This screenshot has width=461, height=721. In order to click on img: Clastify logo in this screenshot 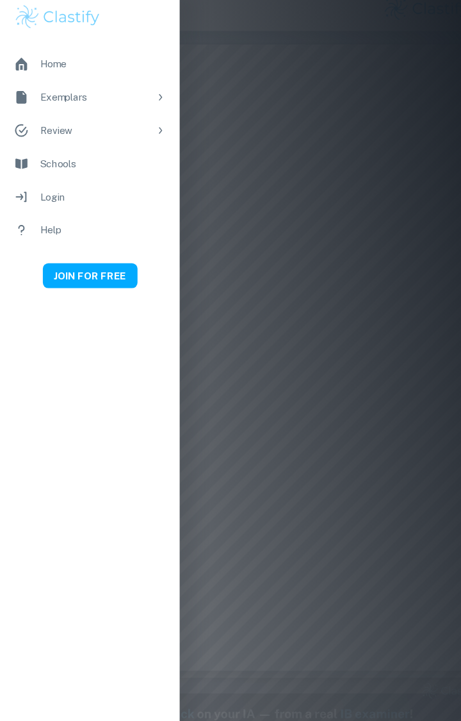, I will do `click(53, 28)`.